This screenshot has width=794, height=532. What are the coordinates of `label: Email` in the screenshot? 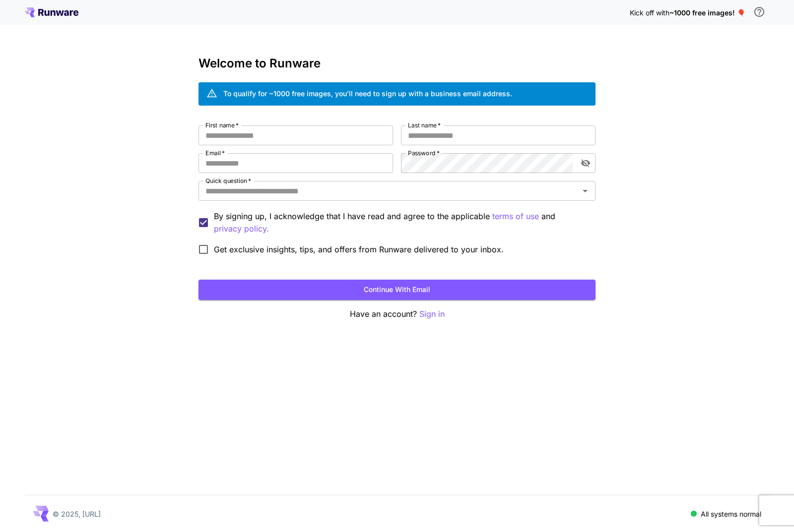 It's located at (214, 153).